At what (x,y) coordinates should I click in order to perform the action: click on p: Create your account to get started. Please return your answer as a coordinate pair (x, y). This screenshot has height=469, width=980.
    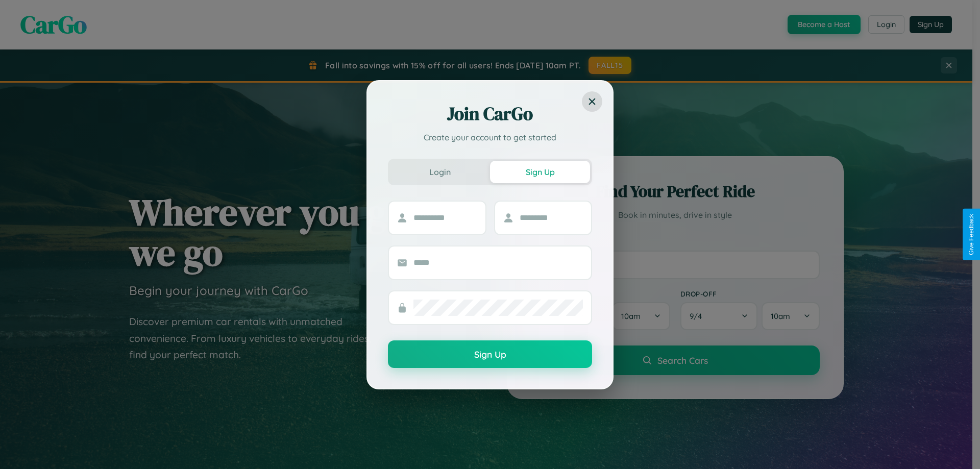
    Looking at the image, I should click on (490, 137).